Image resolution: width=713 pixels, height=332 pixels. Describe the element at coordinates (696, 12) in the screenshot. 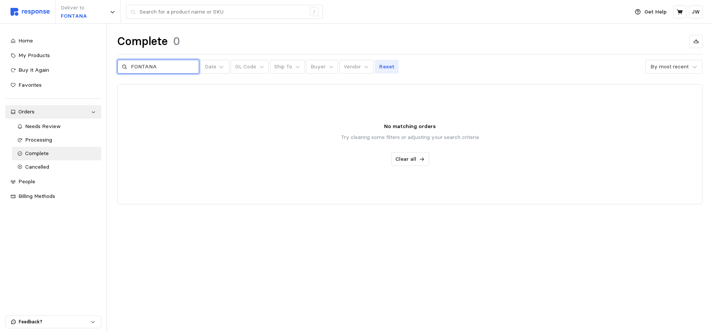

I see `p: JW` at that location.